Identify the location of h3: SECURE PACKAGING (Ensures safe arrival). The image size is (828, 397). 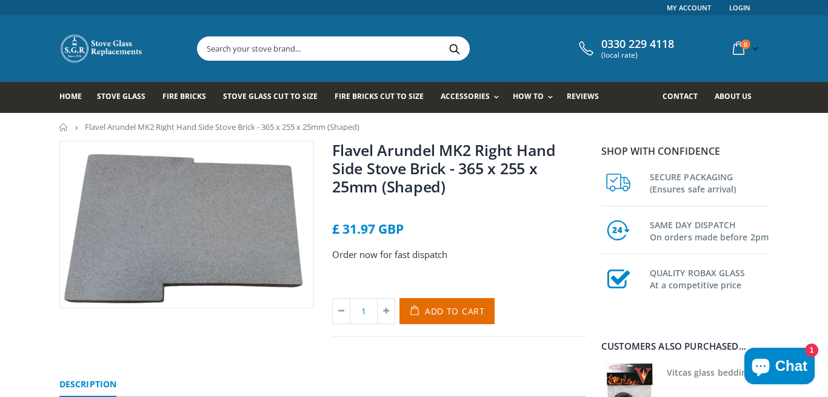
(709, 182).